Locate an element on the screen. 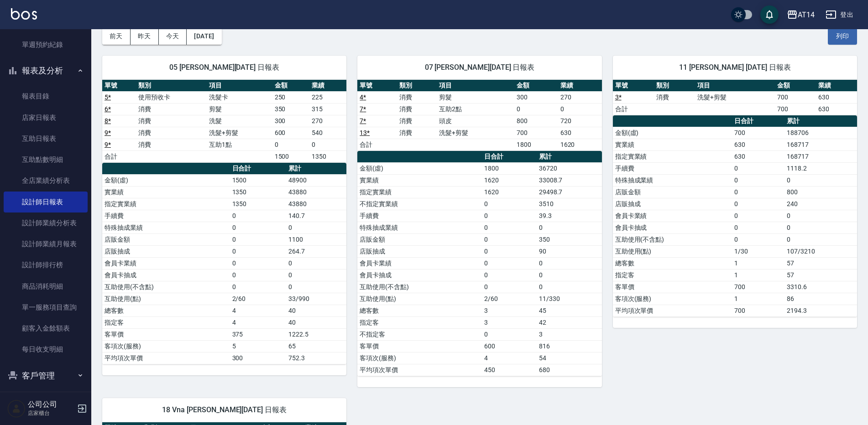  div: AT14 is located at coordinates (806, 14).